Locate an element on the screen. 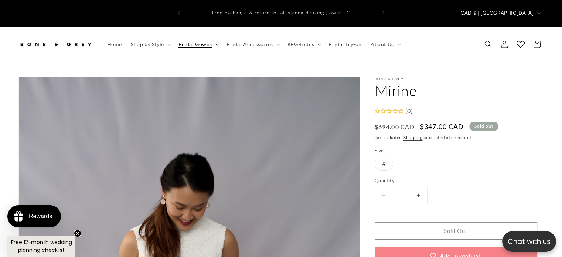 This screenshot has height=257, width=562. span: Home is located at coordinates (114, 44).